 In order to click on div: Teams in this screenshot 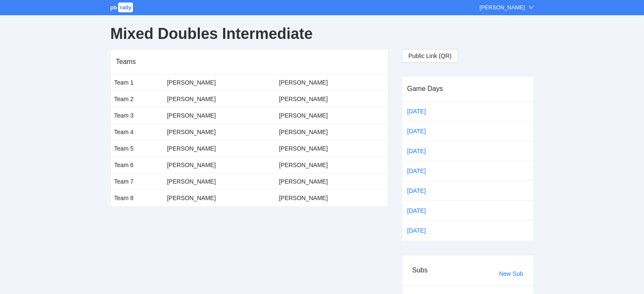, I will do `click(250, 61)`.